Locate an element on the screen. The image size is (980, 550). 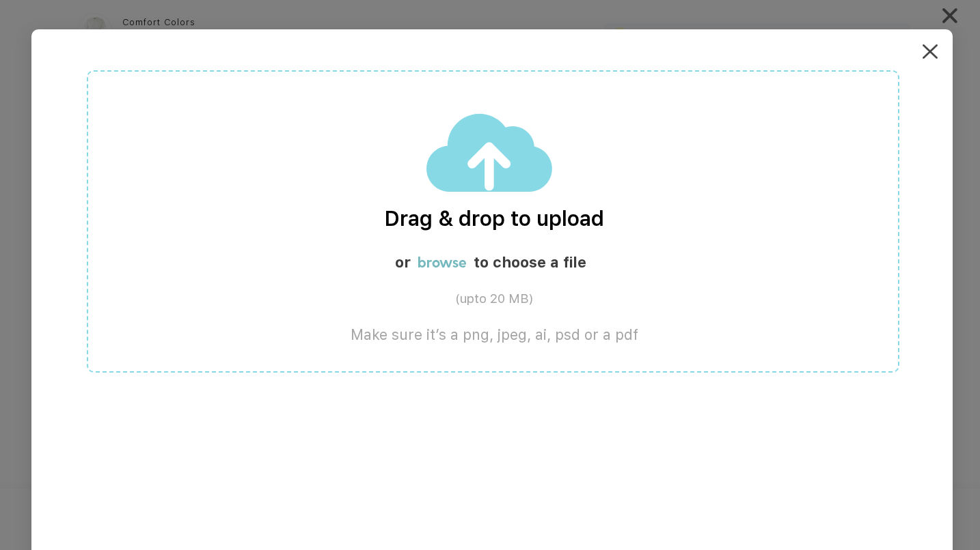
img: upload_cloud.svg is located at coordinates (490, 153).